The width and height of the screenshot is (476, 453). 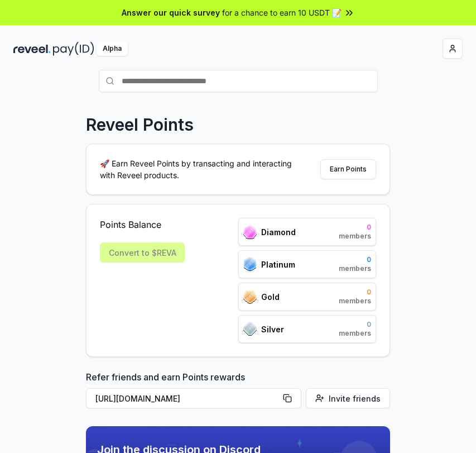 What do you see at coordinates (270, 296) in the screenshot?
I see `span: Gold` at bounding box center [270, 296].